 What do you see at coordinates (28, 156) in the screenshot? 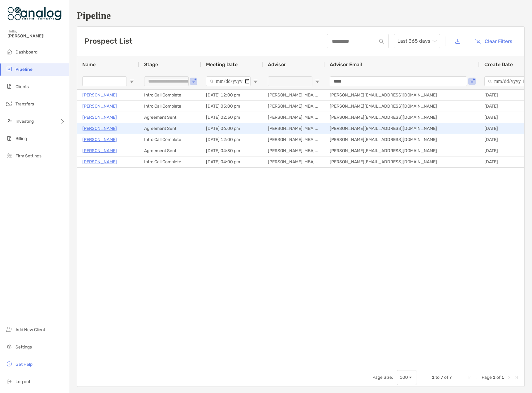
I see `span: Firm Settings` at bounding box center [28, 156].